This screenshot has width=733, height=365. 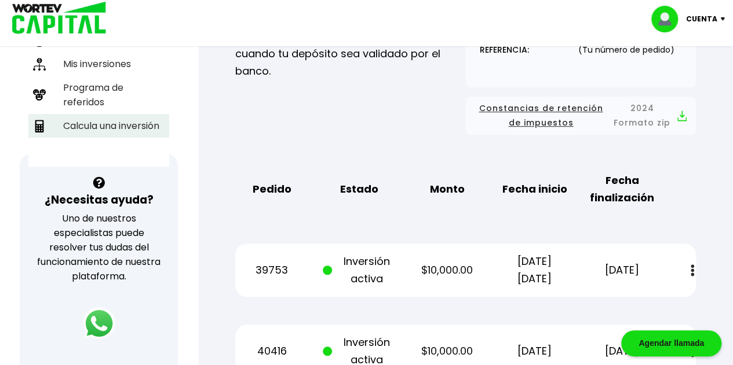 What do you see at coordinates (580, 116) in the screenshot?
I see `button: Constancias de retención de impuestos2024 Formato zip` at bounding box center [580, 116].